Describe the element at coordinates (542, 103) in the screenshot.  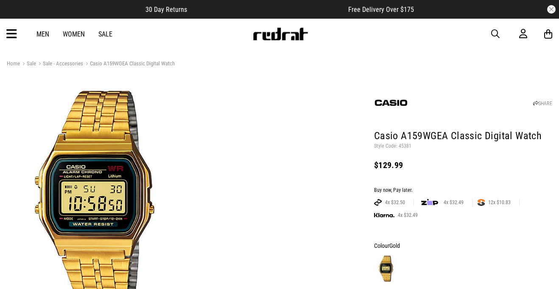
I see `a: SHARE` at that location.